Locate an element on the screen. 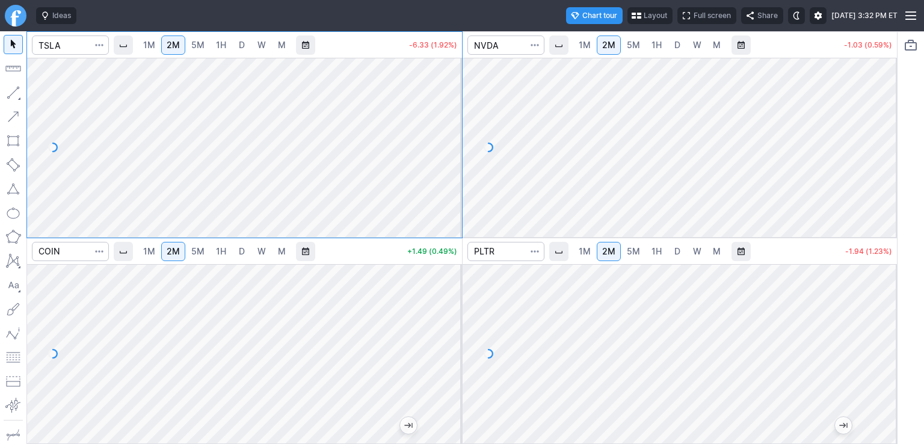 This screenshot has width=924, height=444. a: Finviz.com is located at coordinates (16, 16).